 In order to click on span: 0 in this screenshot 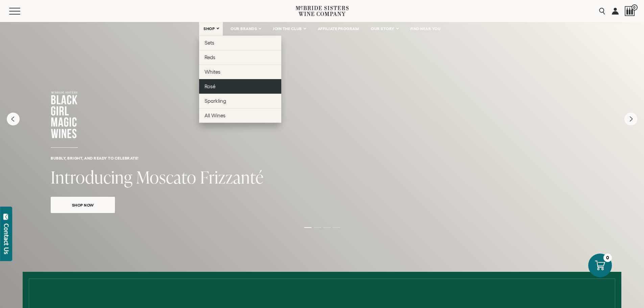, I will do `click(634, 8)`.